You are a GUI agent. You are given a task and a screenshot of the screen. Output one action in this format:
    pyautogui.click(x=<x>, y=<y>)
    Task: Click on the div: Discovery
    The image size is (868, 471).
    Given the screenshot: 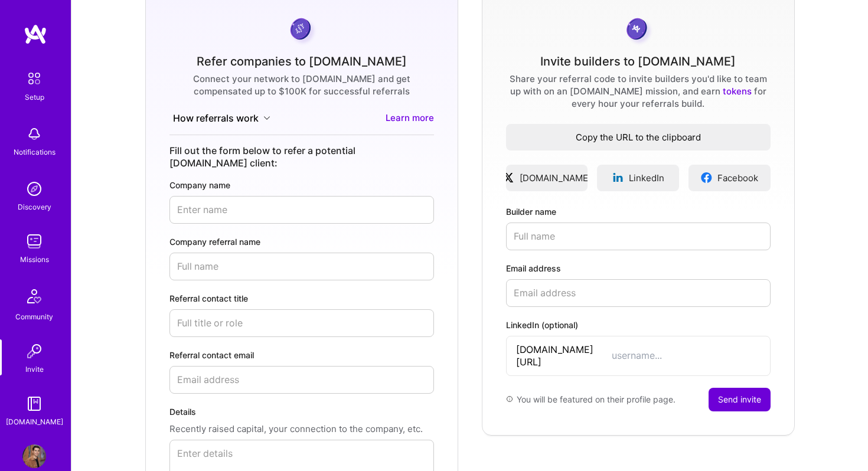 What is the action you would take?
    pyautogui.click(x=34, y=206)
    